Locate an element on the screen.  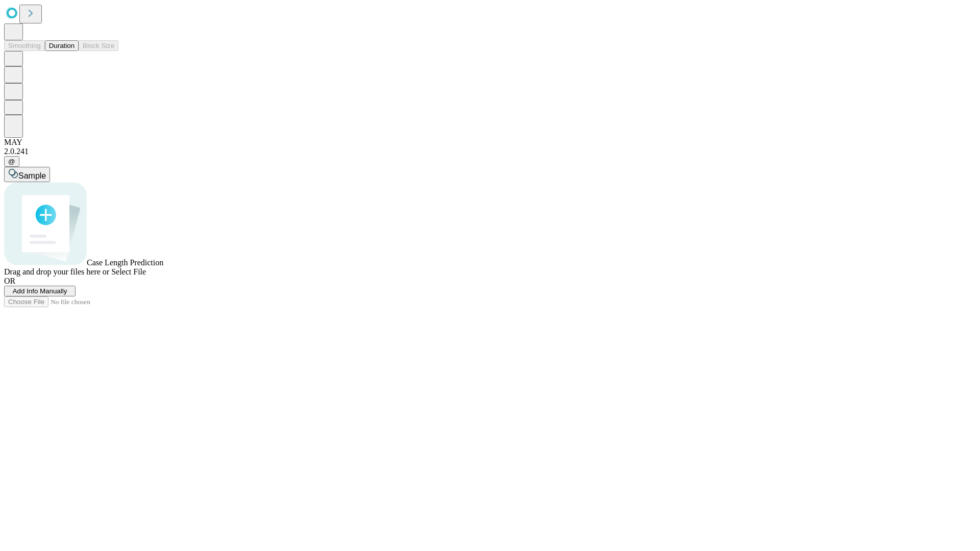
span: Add Info Manually is located at coordinates (40, 291).